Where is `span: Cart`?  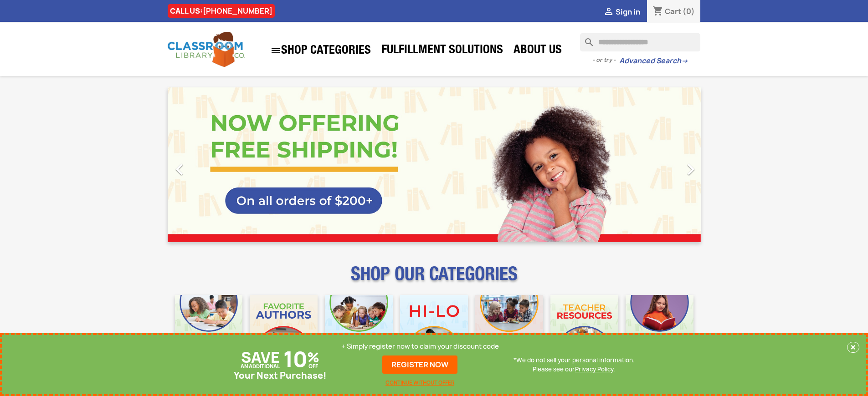 span: Cart is located at coordinates (673, 11).